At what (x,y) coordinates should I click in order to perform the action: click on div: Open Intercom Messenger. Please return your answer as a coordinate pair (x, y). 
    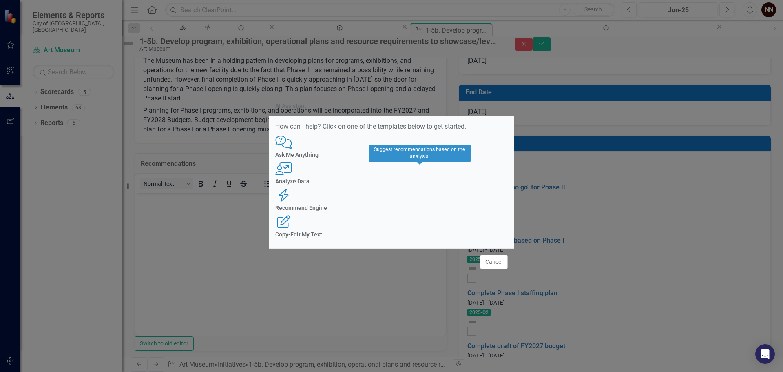
    Looking at the image, I should click on (765, 354).